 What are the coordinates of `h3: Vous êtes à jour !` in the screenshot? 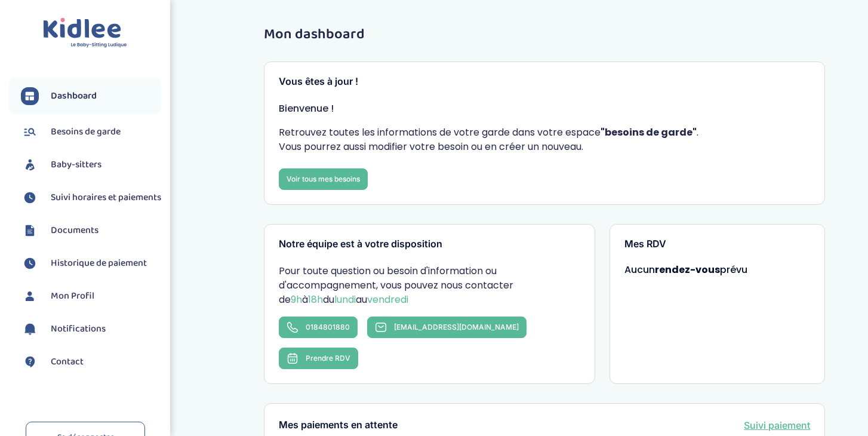 It's located at (545, 82).